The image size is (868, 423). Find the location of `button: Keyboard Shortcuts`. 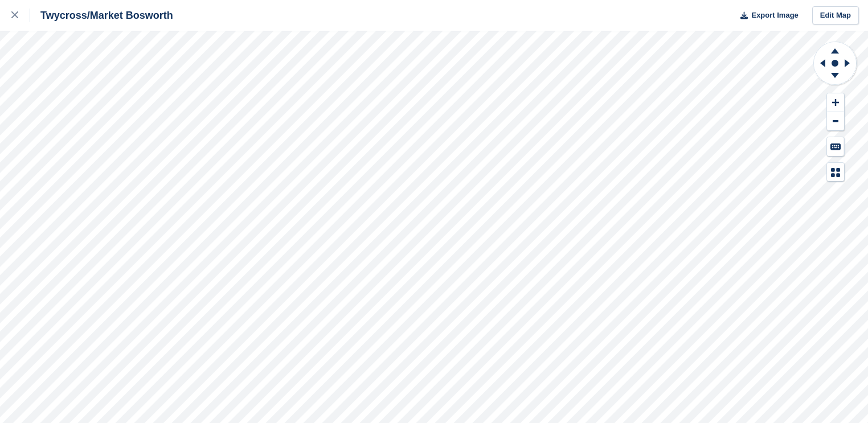

button: Keyboard Shortcuts is located at coordinates (835, 146).